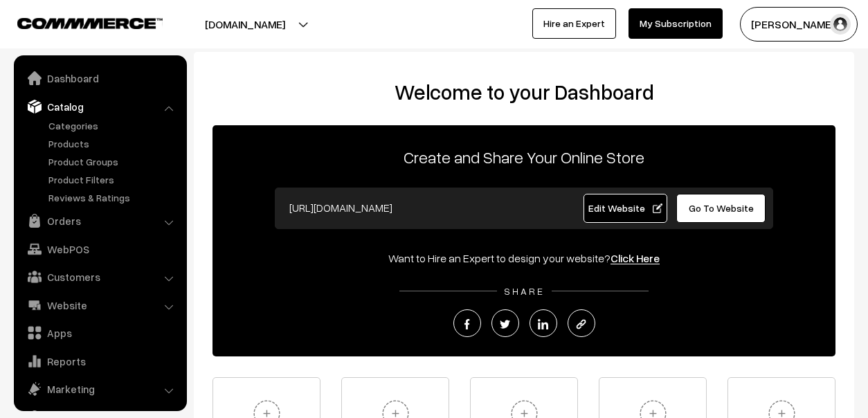  Describe the element at coordinates (113, 143) in the screenshot. I see `a: Products` at that location.